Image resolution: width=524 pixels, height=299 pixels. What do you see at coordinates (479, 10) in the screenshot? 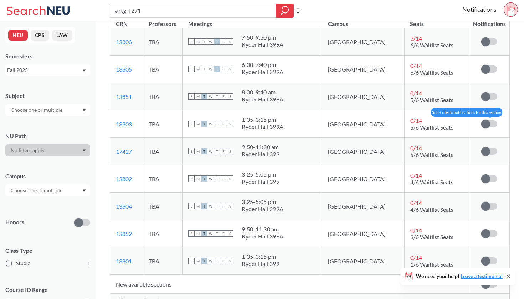
I see `a: Notifications` at bounding box center [479, 10].